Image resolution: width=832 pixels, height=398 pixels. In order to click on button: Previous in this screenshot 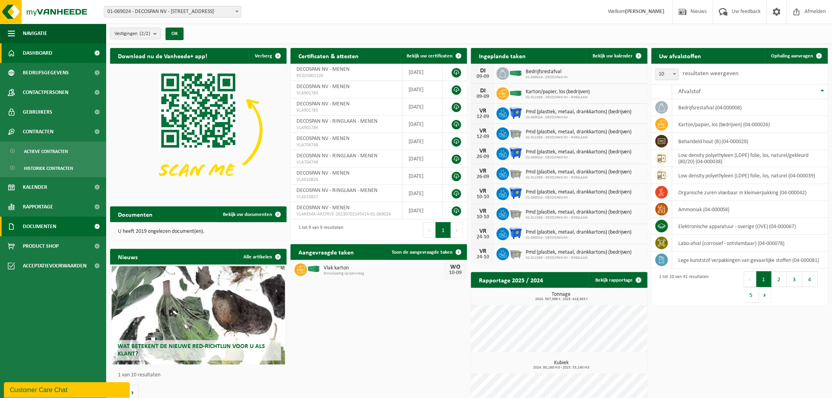, I will do `click(750, 279)`.